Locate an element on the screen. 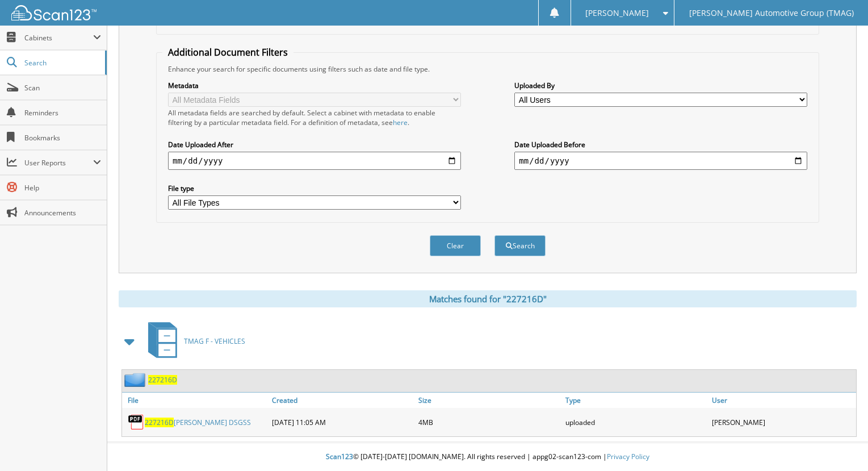 Image resolution: width=868 pixels, height=471 pixels. label: File type is located at coordinates (314, 188).